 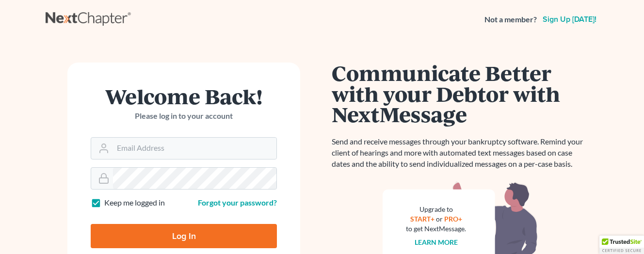 I want to click on span: or, so click(x=439, y=219).